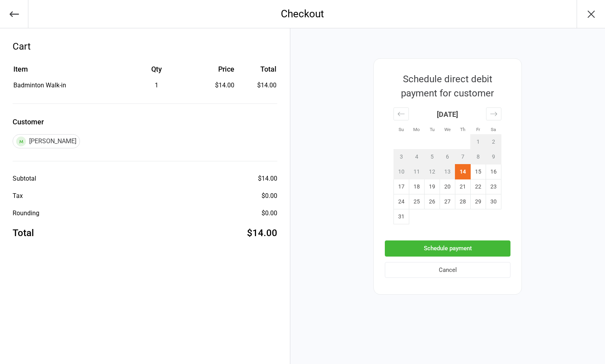 Image resolution: width=605 pixels, height=364 pixels. Describe the element at coordinates (478, 187) in the screenshot. I see `td: Friday, August 22, 2025` at that location.